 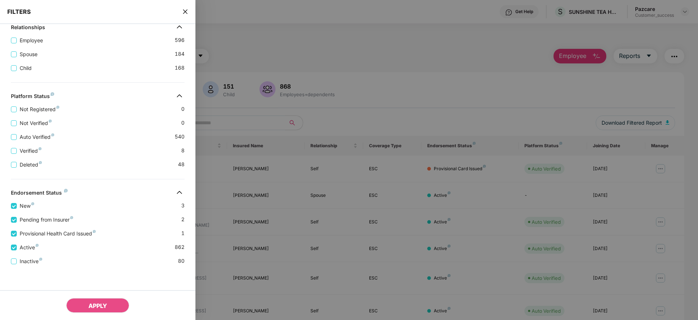 I want to click on span: 862, so click(x=179, y=247).